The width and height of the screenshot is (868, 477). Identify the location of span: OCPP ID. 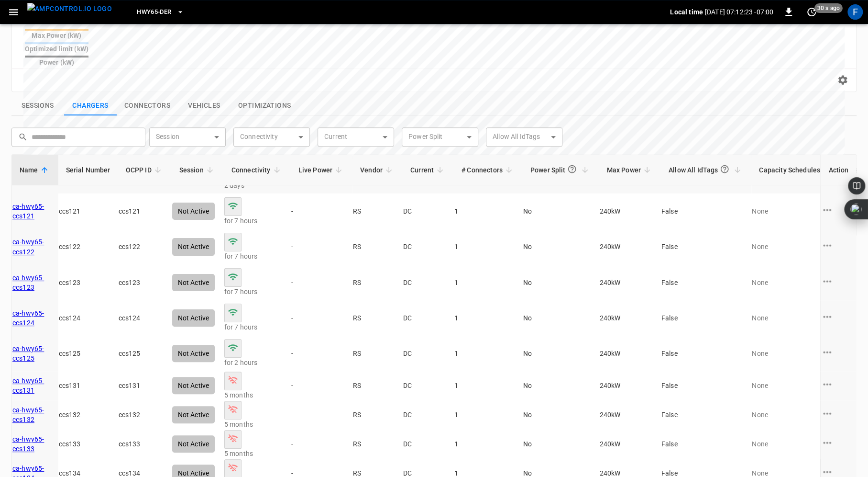
(145, 170).